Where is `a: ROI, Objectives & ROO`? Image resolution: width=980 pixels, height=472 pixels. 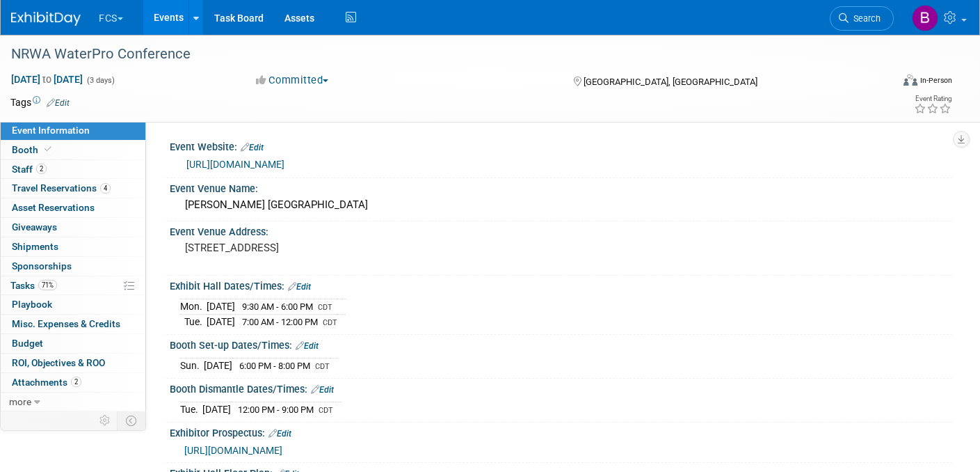
a: ROI, Objectives & ROO is located at coordinates (73, 362).